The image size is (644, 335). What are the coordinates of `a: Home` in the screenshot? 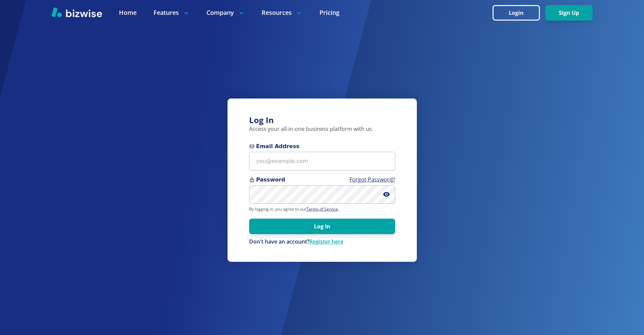 It's located at (128, 12).